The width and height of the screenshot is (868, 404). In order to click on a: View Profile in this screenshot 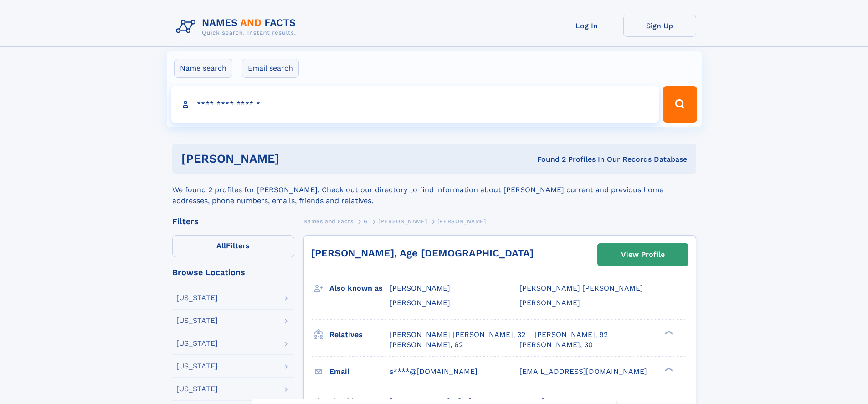, I will do `click(643, 254)`.